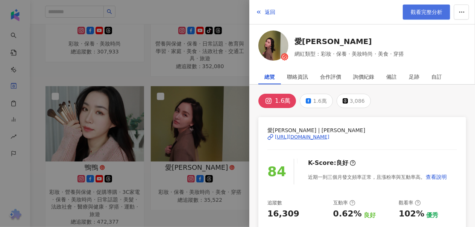  I want to click on div: 追蹤數, so click(274, 203).